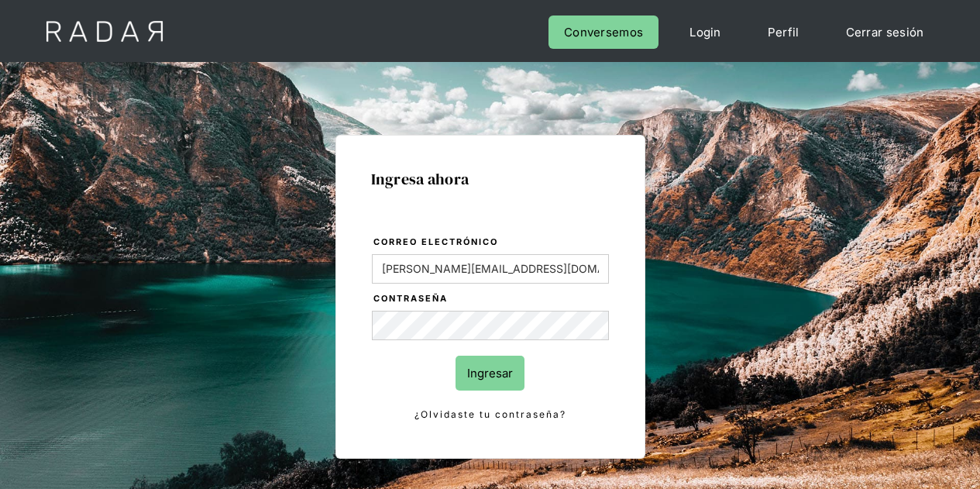  What do you see at coordinates (885, 32) in the screenshot?
I see `a: Cerrar sesión` at bounding box center [885, 32].